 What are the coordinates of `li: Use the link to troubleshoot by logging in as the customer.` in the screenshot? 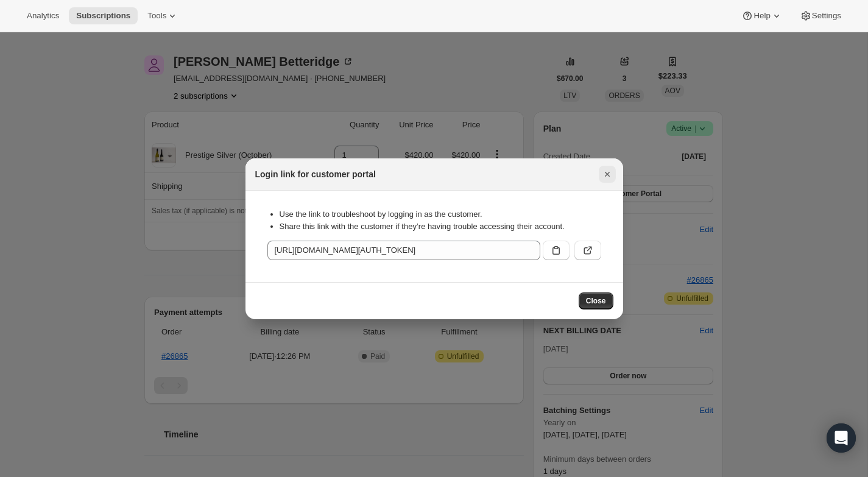 It's located at (441, 215).